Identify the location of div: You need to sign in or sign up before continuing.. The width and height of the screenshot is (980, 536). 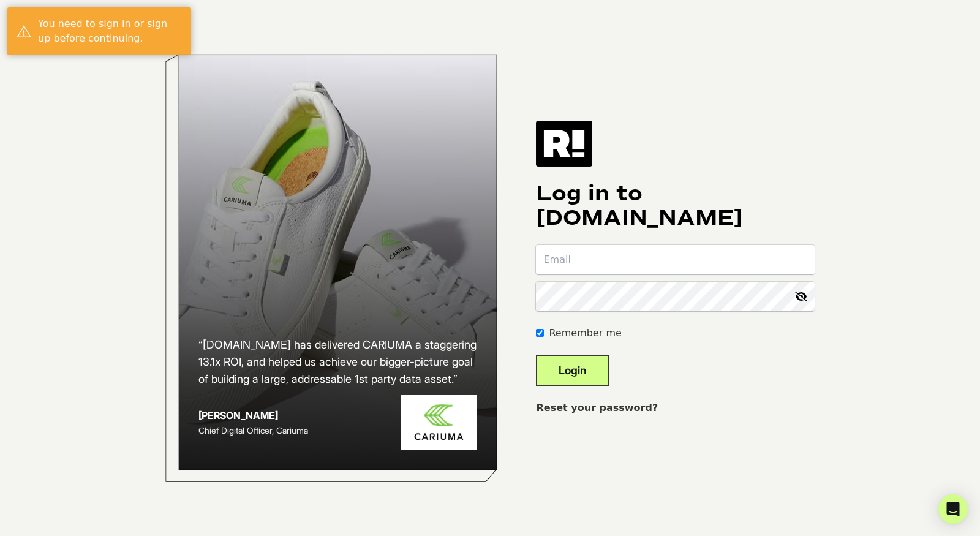
(110, 31).